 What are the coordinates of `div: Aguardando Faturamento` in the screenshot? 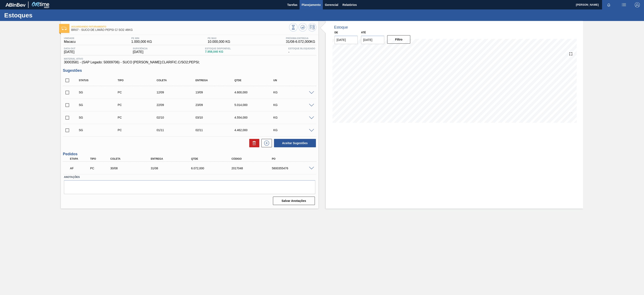 It's located at (80, 168).